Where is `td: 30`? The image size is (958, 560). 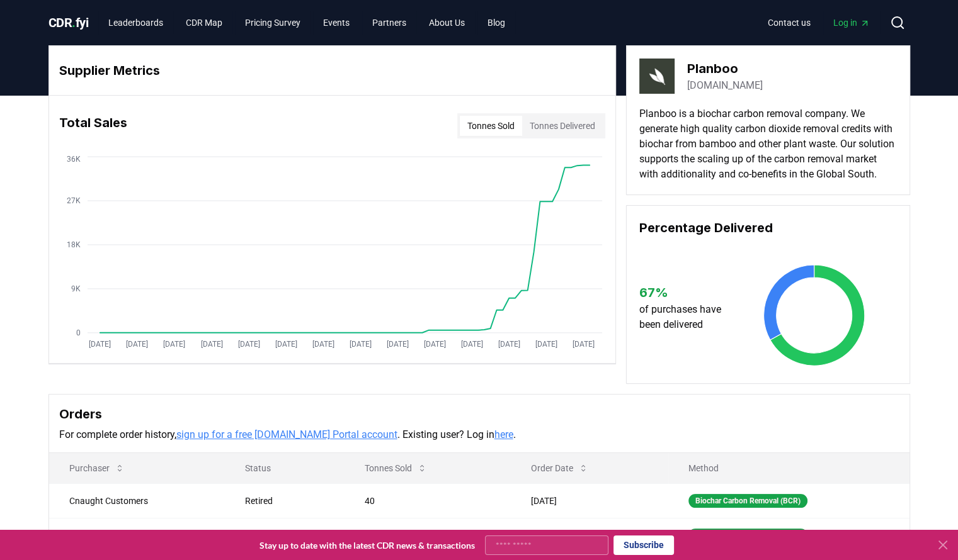 td: 30 is located at coordinates (427, 535).